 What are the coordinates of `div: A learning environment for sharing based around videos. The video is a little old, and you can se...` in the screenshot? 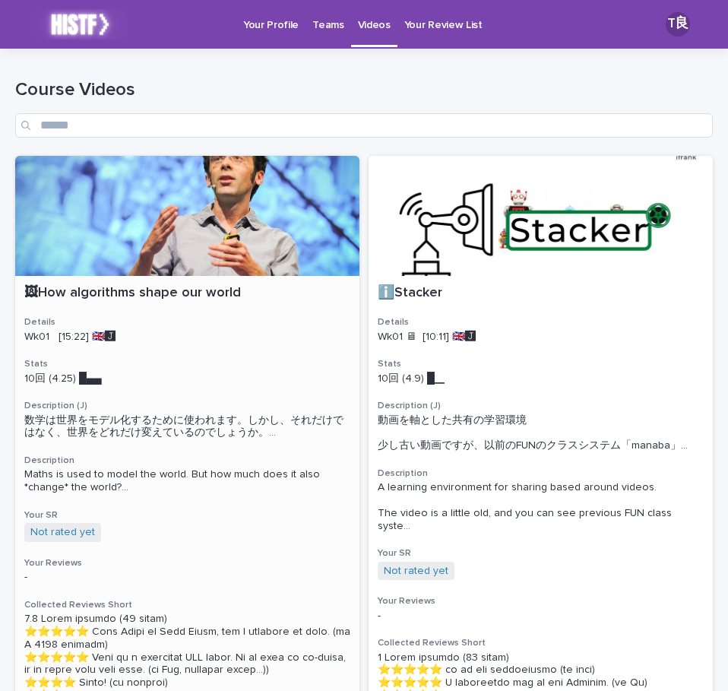 It's located at (540, 506).